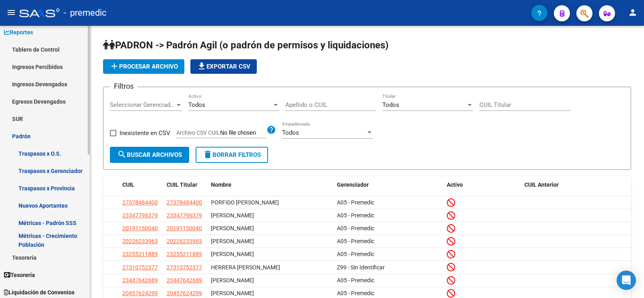  What do you see at coordinates (39, 292) in the screenshot?
I see `span: Liquidación de Convenios` at bounding box center [39, 292].